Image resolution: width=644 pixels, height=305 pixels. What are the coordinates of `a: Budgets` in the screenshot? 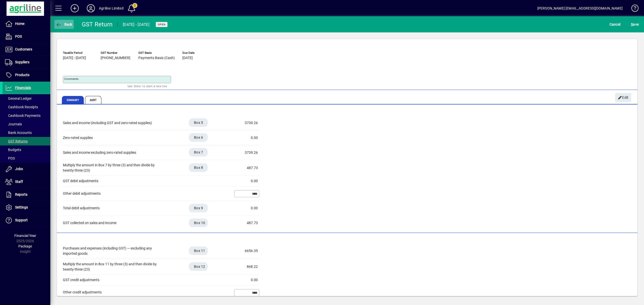 It's located at (26, 150).